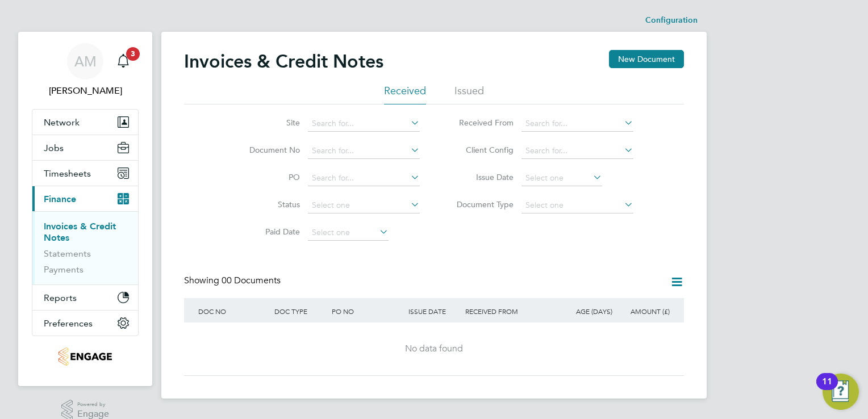  What do you see at coordinates (85, 247) in the screenshot?
I see `div: Finance` at bounding box center [85, 247].